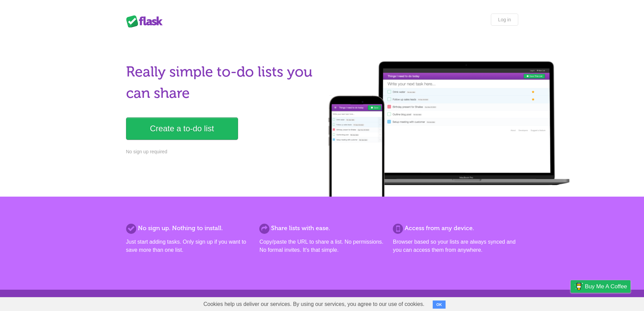 This screenshot has height=311, width=644. What do you see at coordinates (600, 286) in the screenshot?
I see `a: Buy me a coffee` at bounding box center [600, 286].